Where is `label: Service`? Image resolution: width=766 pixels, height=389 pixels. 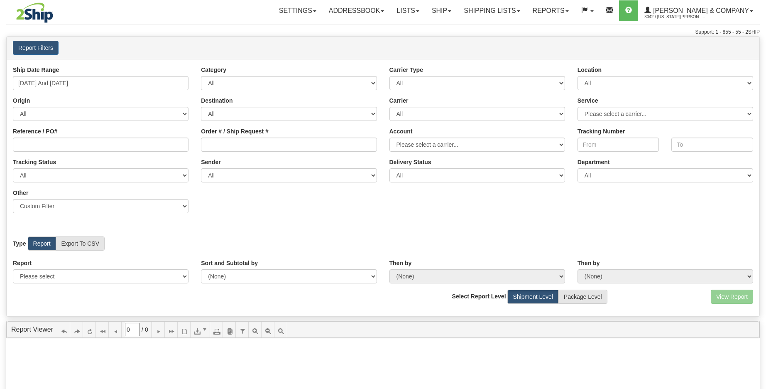
label: Service is located at coordinates (588, 100).